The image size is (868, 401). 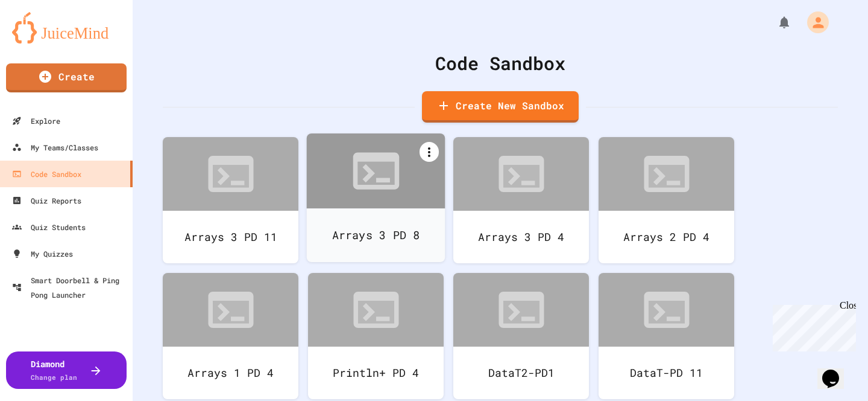 What do you see at coordinates (36, 121) in the screenshot?
I see `div: Explore` at bounding box center [36, 121].